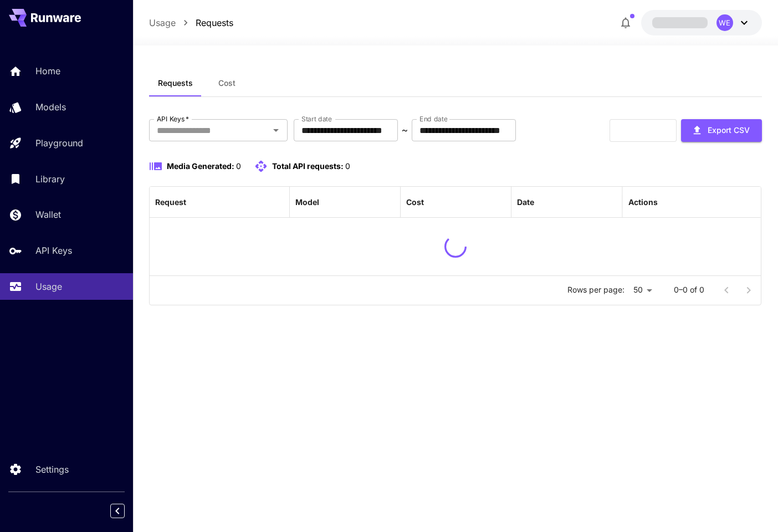  Describe the element at coordinates (54, 250) in the screenshot. I see `p: API Keys` at that location.